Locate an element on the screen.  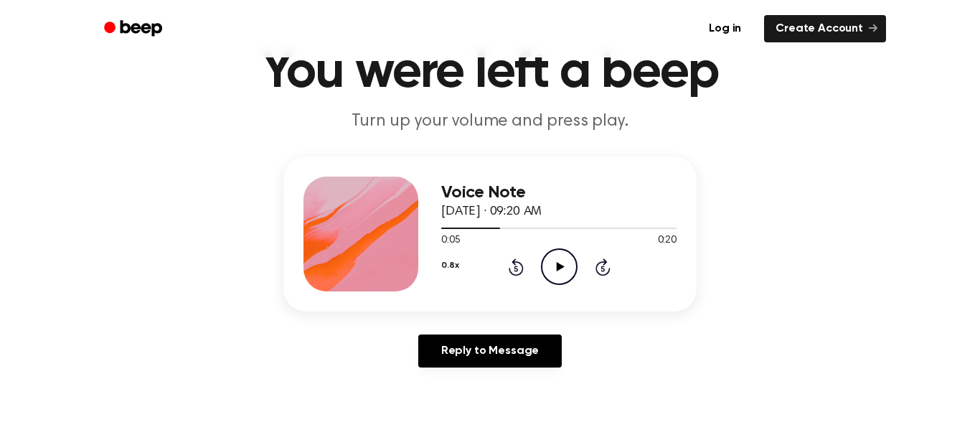
button: 0.8x is located at coordinates (450, 265).